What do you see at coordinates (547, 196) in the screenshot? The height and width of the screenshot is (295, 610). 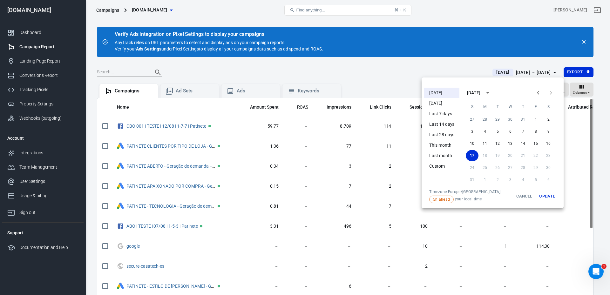 I see `button: Update` at bounding box center [547, 196].